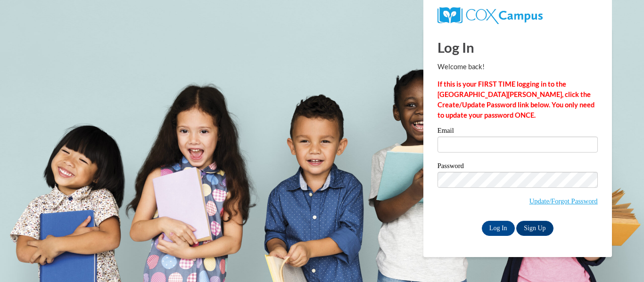  I want to click on label: Password, so click(518, 167).